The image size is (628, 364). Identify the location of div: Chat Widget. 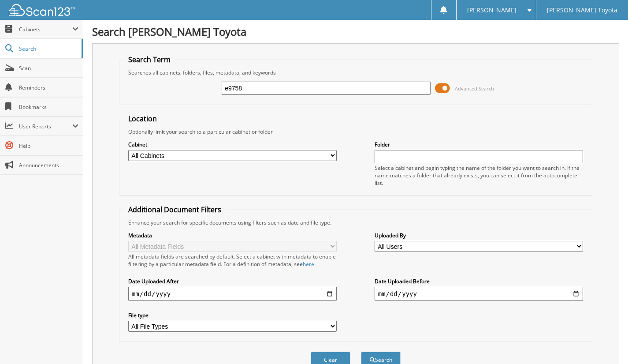
(606, 342).